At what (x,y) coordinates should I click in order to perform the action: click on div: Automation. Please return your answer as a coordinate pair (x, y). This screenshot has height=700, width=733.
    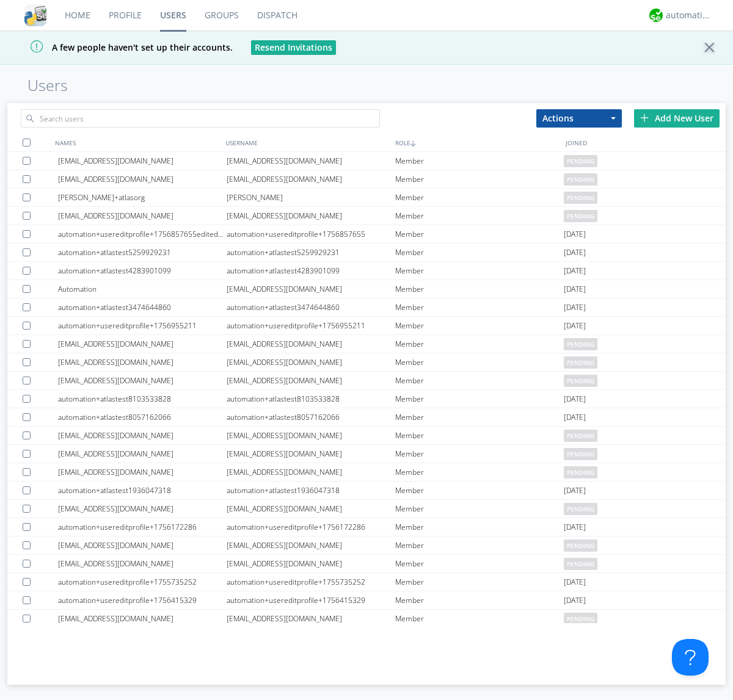
    Looking at the image, I should click on (142, 288).